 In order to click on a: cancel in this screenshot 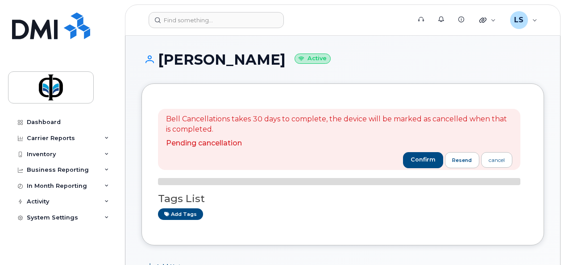, I will do `click(497, 160)`.